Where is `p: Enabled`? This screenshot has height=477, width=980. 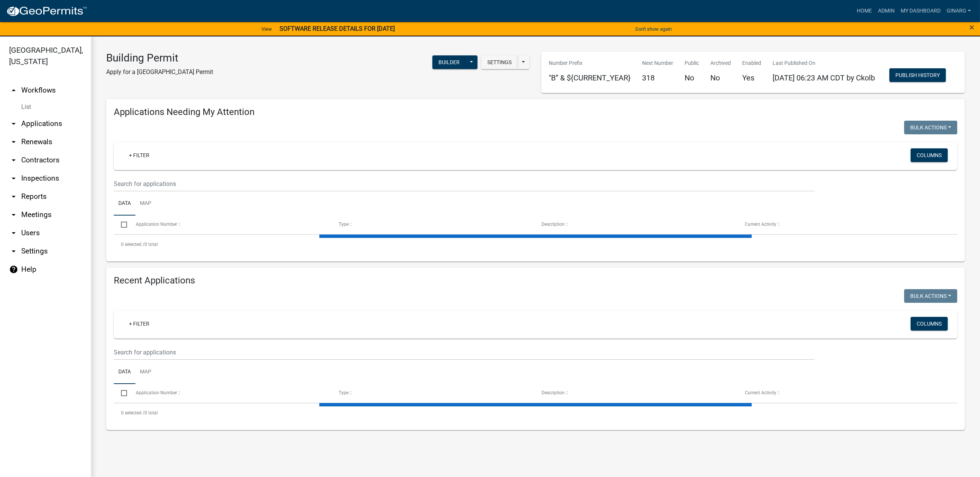 p: Enabled is located at coordinates (751, 63).